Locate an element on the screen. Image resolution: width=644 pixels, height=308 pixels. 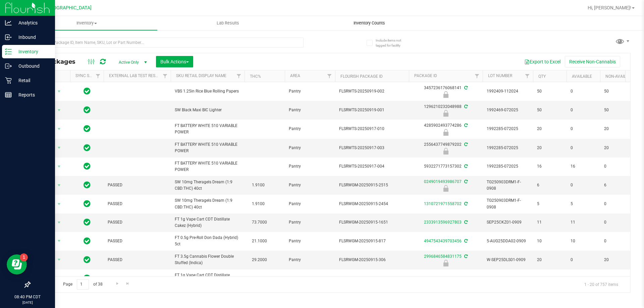
inline-svg: Outbound is located at coordinates (9, 66).